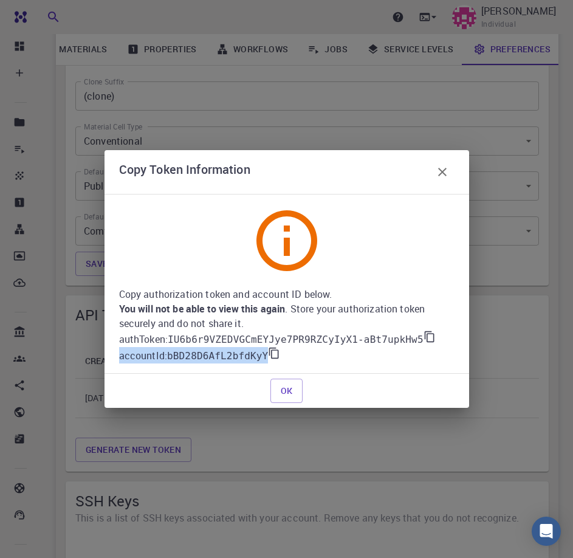 Image resolution: width=573 pixels, height=558 pixels. I want to click on code: bBD28D6AfL2bfdKyY, so click(218, 355).